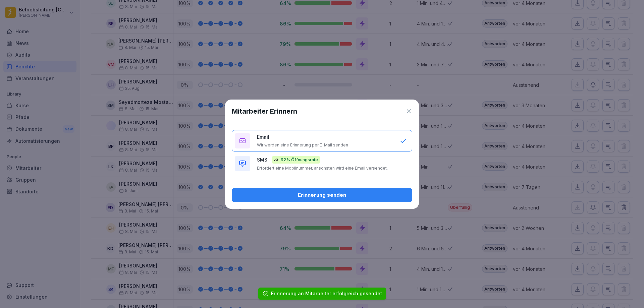  Describe the element at coordinates (322, 195) in the screenshot. I see `button: Erinnerung senden` at that location.